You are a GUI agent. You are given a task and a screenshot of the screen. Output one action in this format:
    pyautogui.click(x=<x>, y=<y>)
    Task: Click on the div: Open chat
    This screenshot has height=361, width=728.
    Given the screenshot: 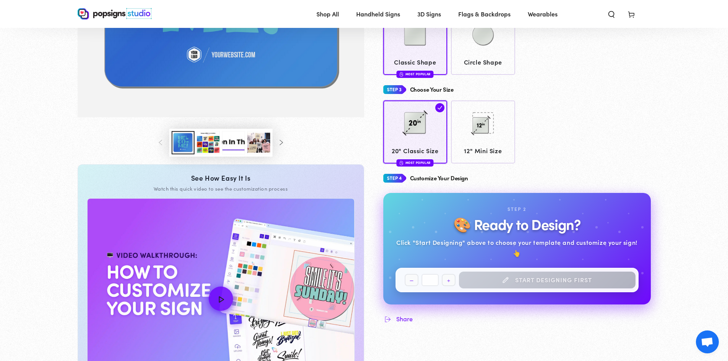 What is the action you would take?
    pyautogui.click(x=707, y=342)
    